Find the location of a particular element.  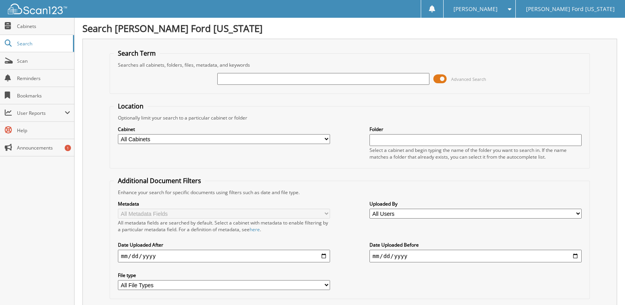

span: Reminders is located at coordinates (43, 78).